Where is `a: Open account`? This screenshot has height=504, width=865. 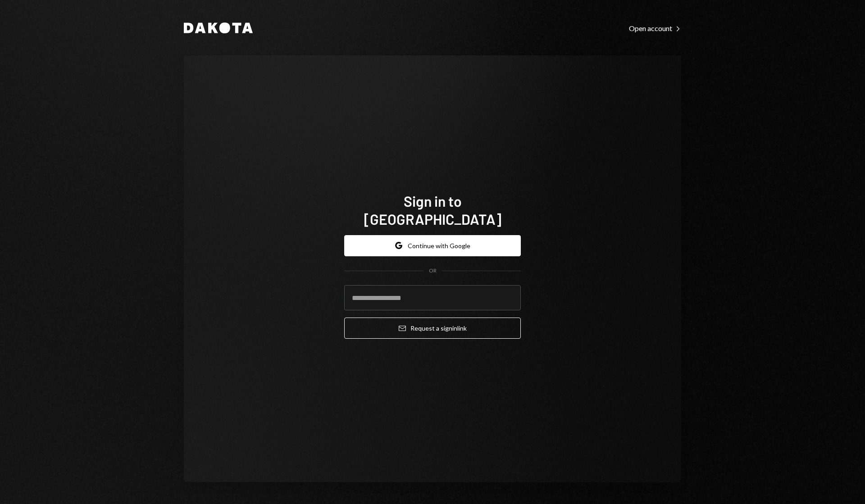
a: Open account is located at coordinates (655, 28).